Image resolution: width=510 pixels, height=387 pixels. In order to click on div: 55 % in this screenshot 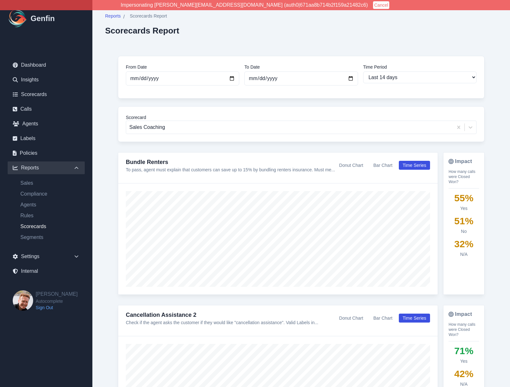, I will do `click(464, 198)`.